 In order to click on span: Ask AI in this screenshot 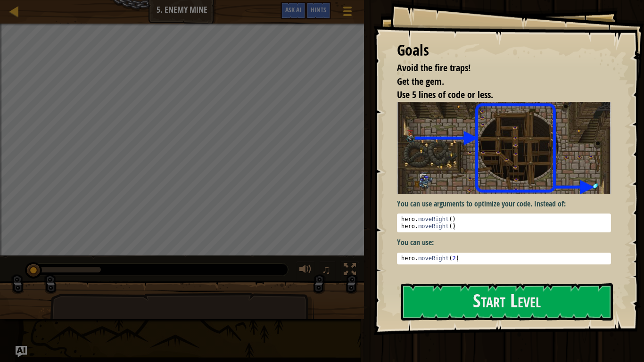, I will do `click(293, 10)`.